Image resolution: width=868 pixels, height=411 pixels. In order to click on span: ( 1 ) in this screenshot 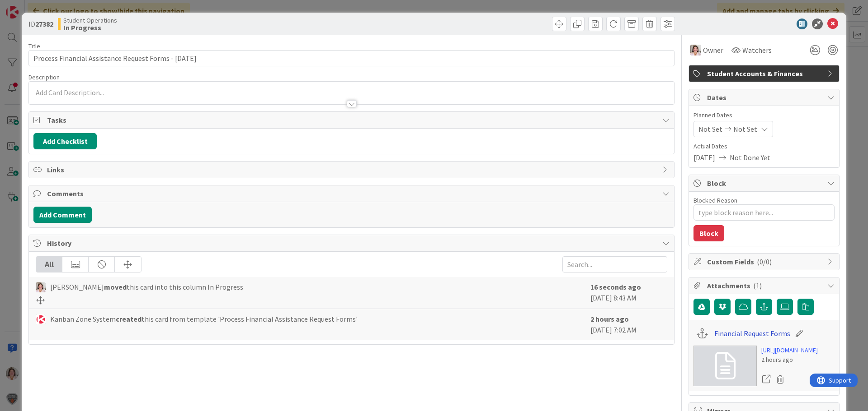, I will do `click(757, 286)`.